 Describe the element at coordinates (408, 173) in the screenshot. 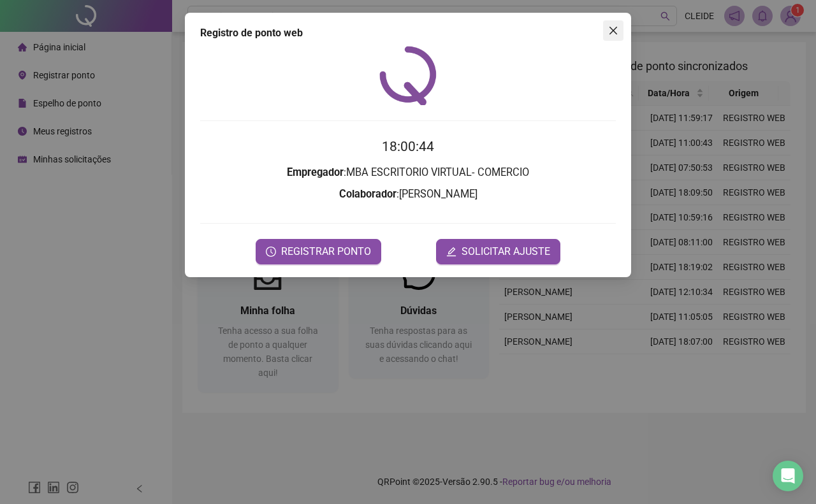

I see `h3: : MBA ESCRITORIO VIRTUAL- COMERCIO` at that location.